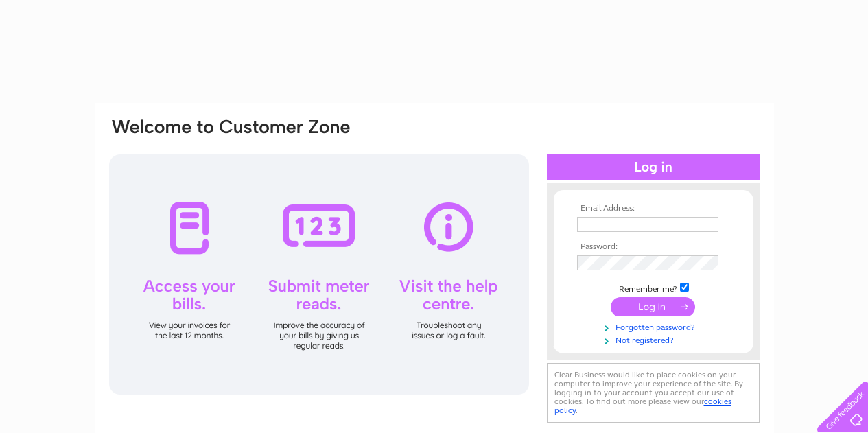 The width and height of the screenshot is (868, 433). What do you see at coordinates (653, 247) in the screenshot?
I see `th: Password:` at bounding box center [653, 247].